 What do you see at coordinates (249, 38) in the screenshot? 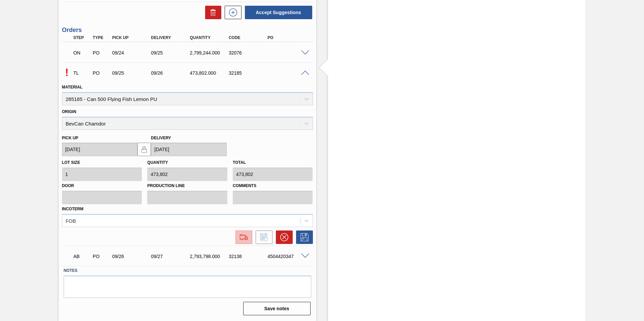
I see `div: Code` at bounding box center [249, 38].